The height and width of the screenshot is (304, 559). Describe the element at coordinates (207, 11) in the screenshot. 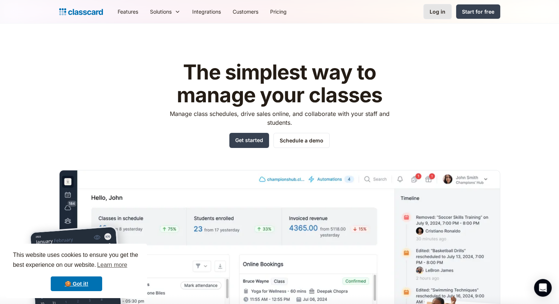

I see `a: Integrations` at that location.